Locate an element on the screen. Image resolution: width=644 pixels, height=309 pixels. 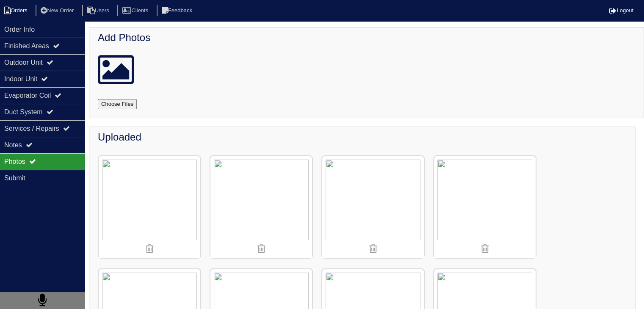
li: Clients is located at coordinates (136, 11).